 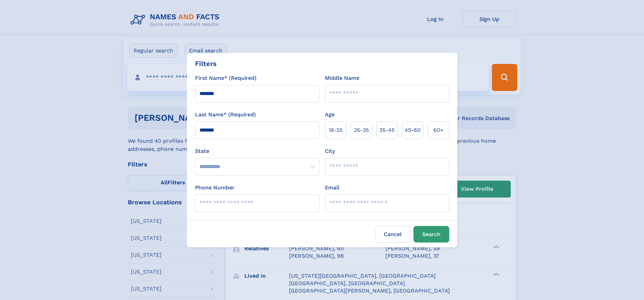 What do you see at coordinates (206, 64) in the screenshot?
I see `div: Filters` at bounding box center [206, 64].